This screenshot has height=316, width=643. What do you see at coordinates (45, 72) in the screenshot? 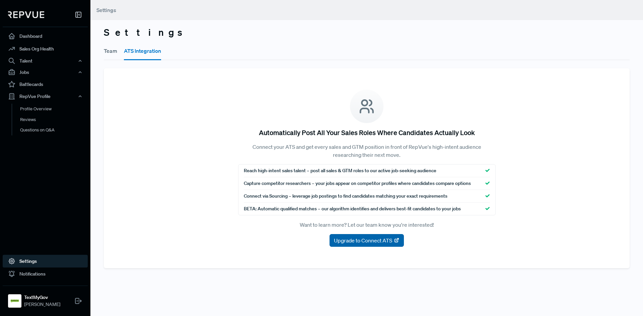
I see `button: Jobs` at bounding box center [45, 72].